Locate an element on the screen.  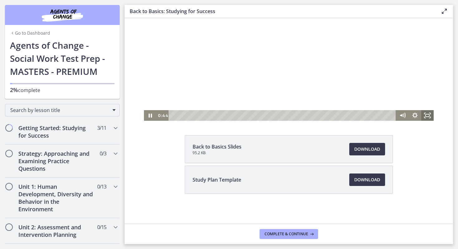
span: Back to Basics Slides is located at coordinates (217, 147).